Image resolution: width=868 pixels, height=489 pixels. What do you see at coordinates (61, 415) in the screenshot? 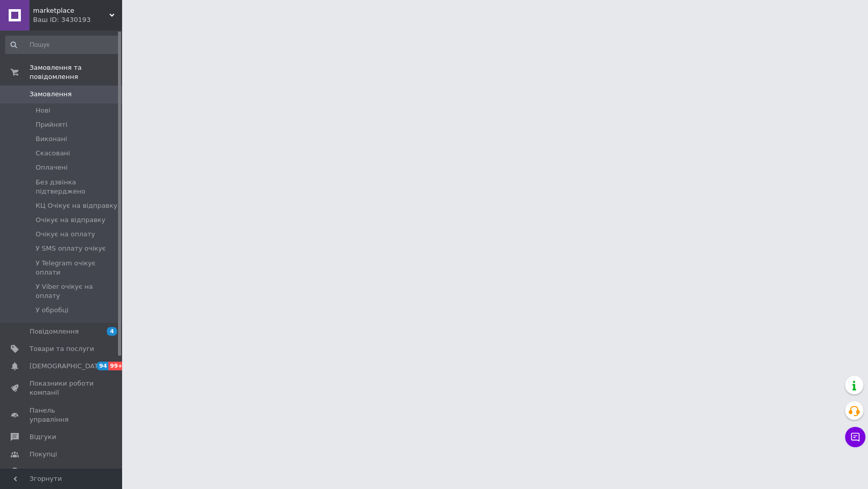
I see `span: Панель управління` at bounding box center [61, 415].